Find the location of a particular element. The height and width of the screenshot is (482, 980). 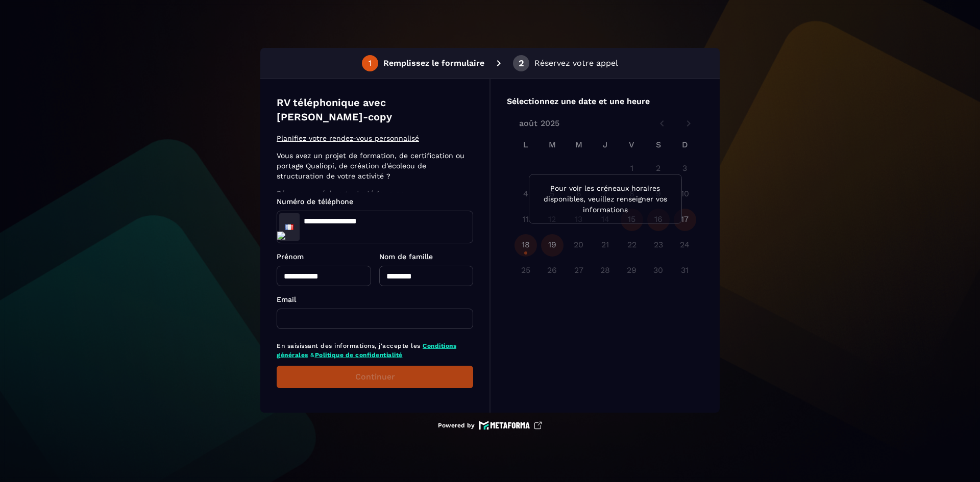

span: Email is located at coordinates (286, 300).